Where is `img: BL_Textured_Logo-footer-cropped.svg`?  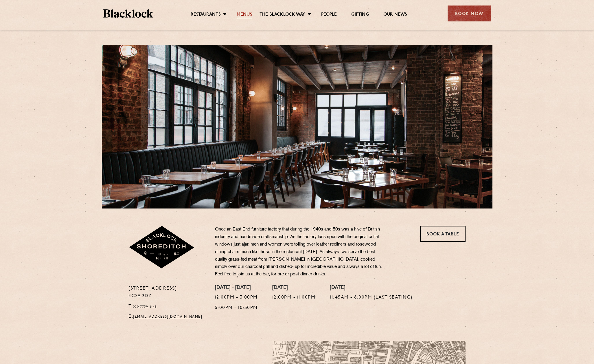 img: BL_Textured_Logo-footer-cropped.svg is located at coordinates (128, 13).